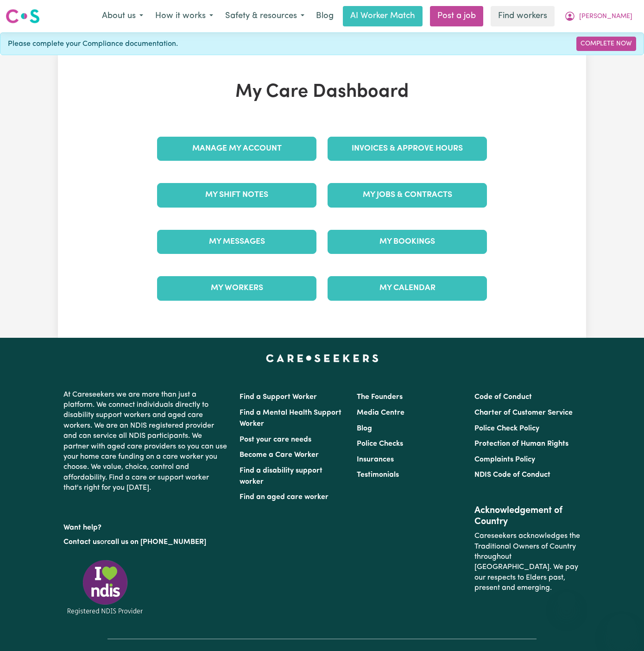 The image size is (644, 651). Describe the element at coordinates (456, 17) in the screenshot. I see `a: Post a job` at that location.